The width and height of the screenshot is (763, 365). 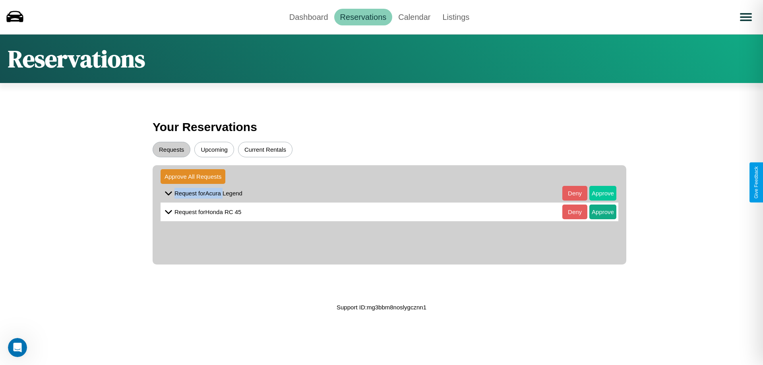 I want to click on button: Upcoming, so click(x=214, y=150).